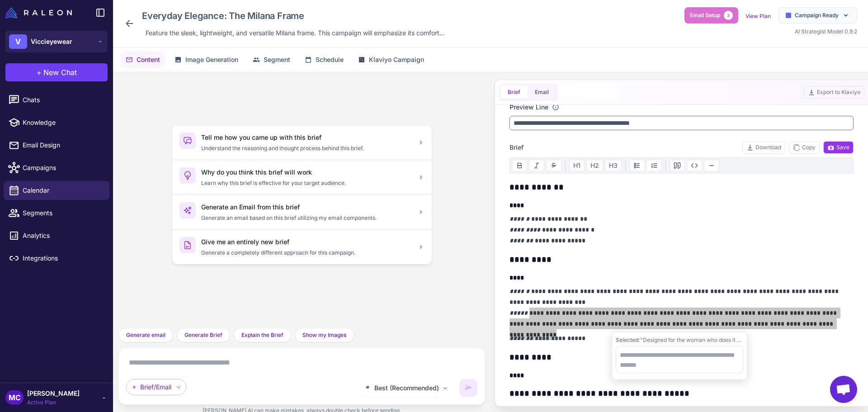  I want to click on p: Learn why this brief is effective for your target audience., so click(306, 183).